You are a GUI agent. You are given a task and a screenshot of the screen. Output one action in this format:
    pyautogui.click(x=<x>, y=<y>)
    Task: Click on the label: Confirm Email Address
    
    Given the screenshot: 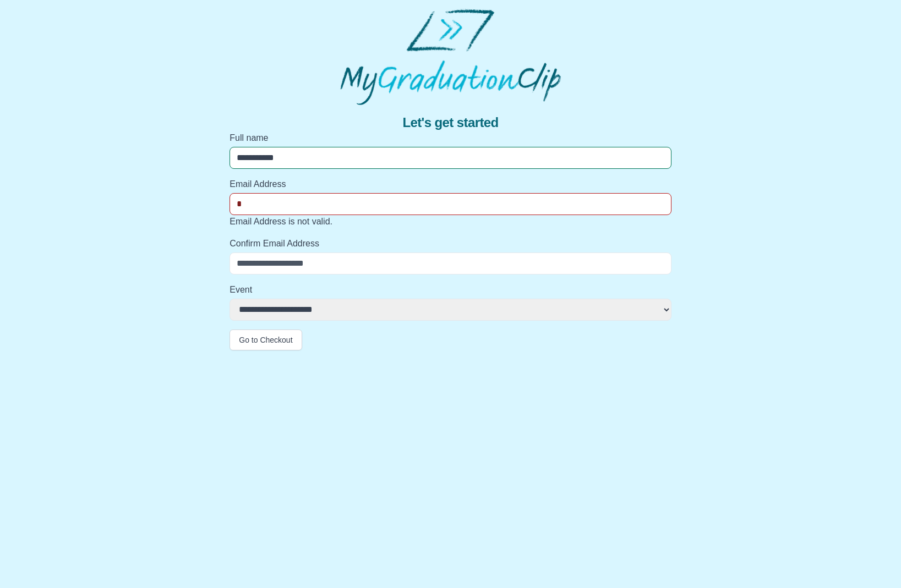 What is the action you would take?
    pyautogui.click(x=451, y=244)
    